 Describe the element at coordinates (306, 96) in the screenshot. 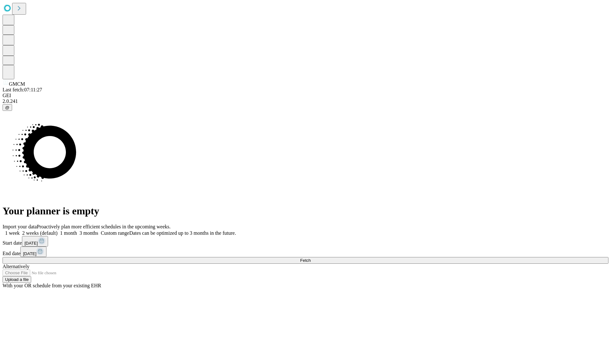

I see `div: GEI` at that location.